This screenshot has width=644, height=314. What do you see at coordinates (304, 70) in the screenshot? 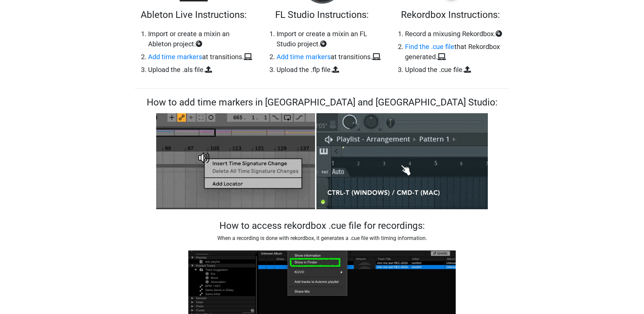
I see `strong: Upload the .flp file` at bounding box center [304, 70].